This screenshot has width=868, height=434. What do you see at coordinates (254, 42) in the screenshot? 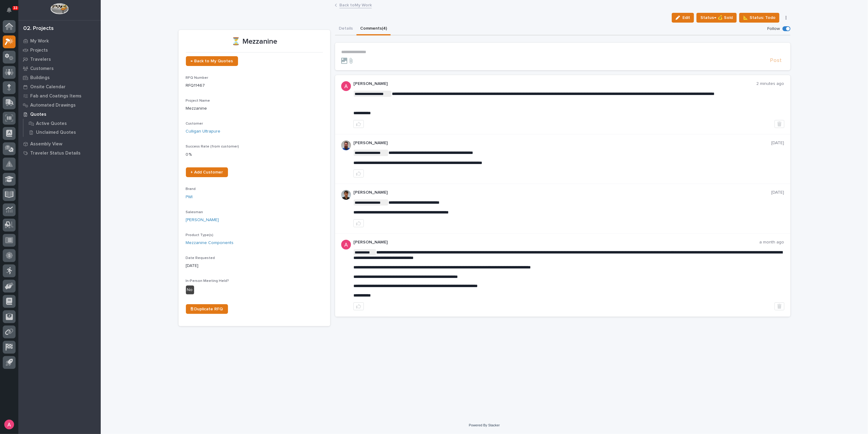
I see `p: ⏳ Mezzanine` at bounding box center [254, 42].